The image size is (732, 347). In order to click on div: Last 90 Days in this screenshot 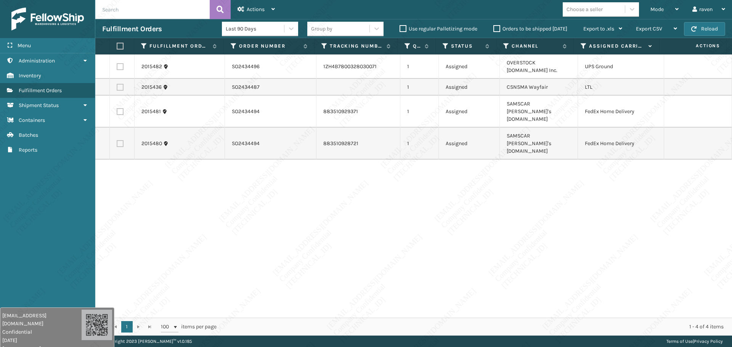, I will do `click(255, 29)`.